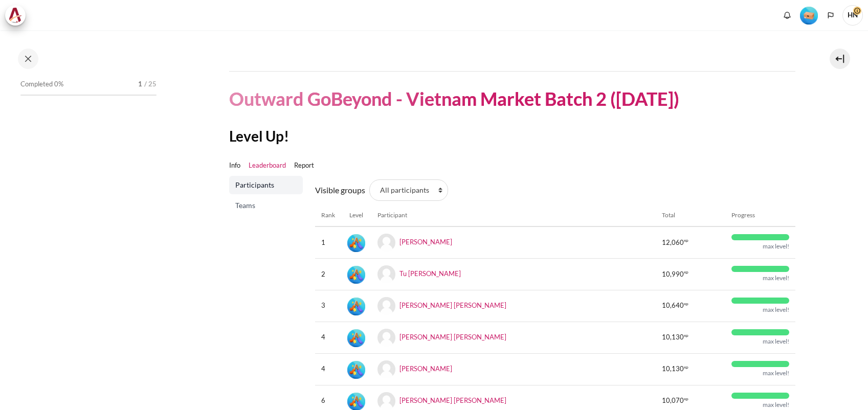  Describe the element at coordinates (151, 85) in the screenshot. I see `span: / 25` at that location.